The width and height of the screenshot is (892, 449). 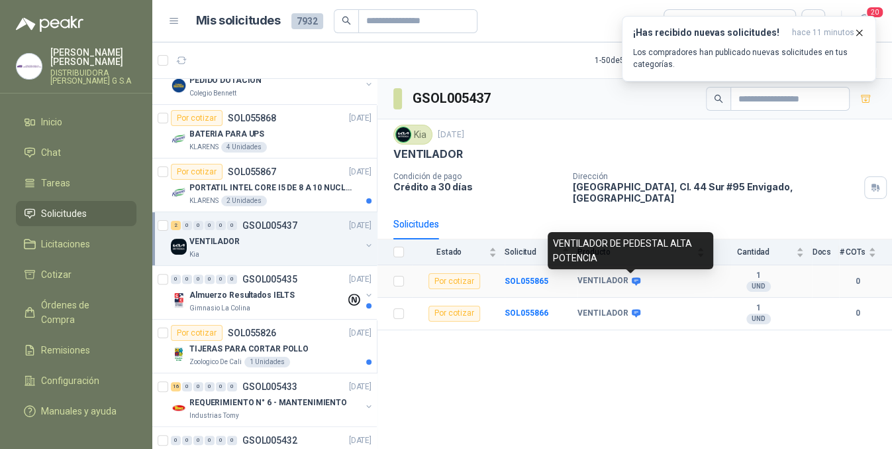 I want to click on p: GSOL005437, so click(x=270, y=225).